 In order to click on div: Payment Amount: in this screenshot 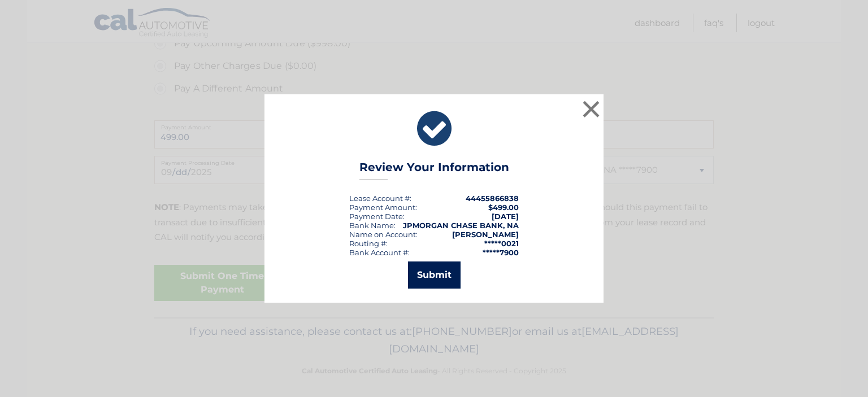, I will do `click(383, 207)`.